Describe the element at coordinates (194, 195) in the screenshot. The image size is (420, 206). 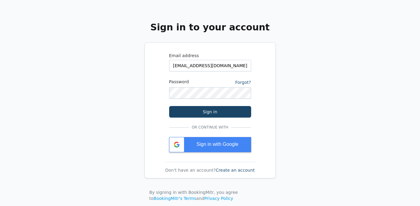
I see `span: By signing in with BookingMitr, you agree to` at that location.